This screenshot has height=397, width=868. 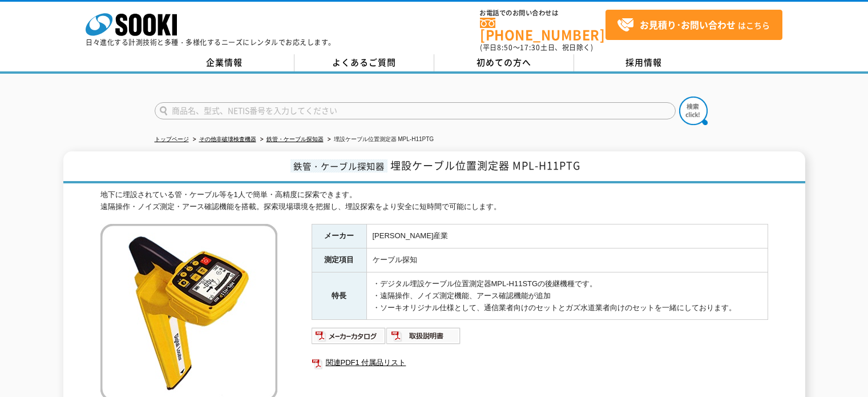 I want to click on a: 初めての方へ, so click(x=504, y=63).